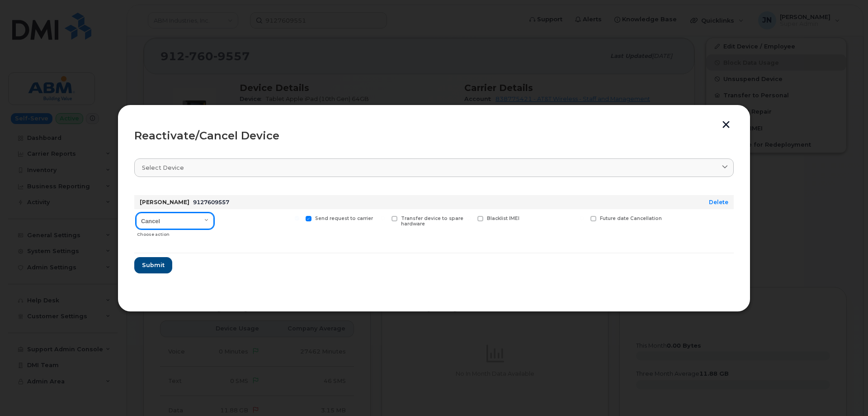 The width and height of the screenshot is (868, 416). Describe the element at coordinates (344, 218) in the screenshot. I see `span: Send request to carrier` at that location.